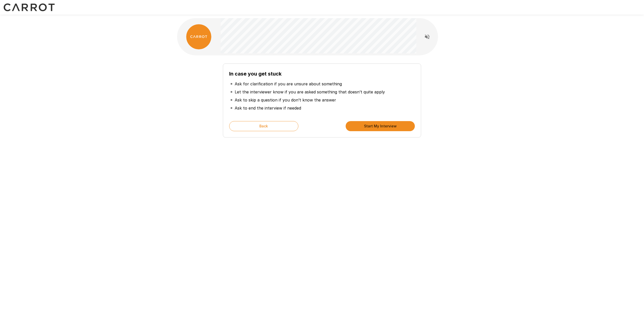  I want to click on b: In case you get stuck, so click(255, 73).